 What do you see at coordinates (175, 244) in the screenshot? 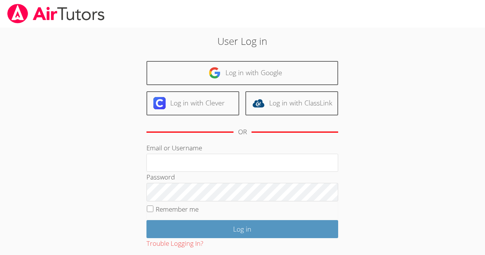
I see `button: Trouble Logging In?` at bounding box center [175, 244].